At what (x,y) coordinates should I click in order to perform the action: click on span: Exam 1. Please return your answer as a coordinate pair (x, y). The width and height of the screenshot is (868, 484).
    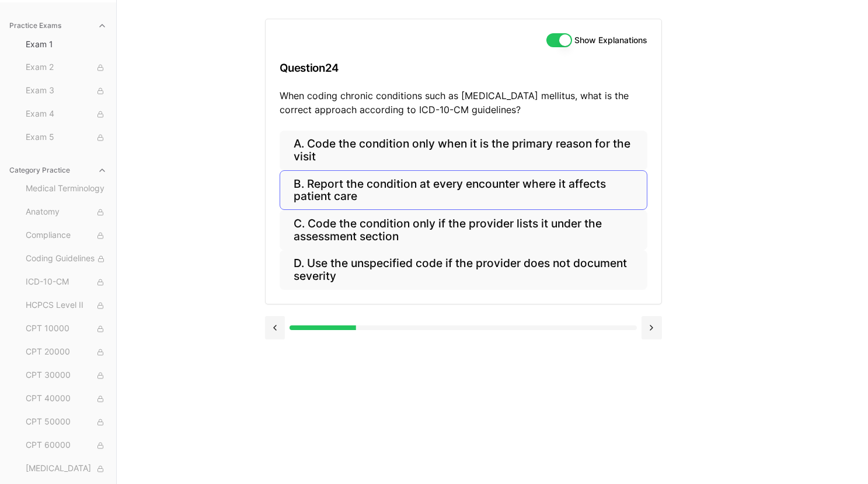
    Looking at the image, I should click on (66, 45).